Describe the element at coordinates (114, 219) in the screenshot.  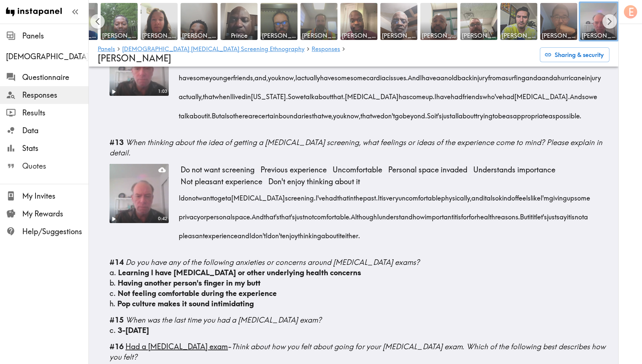
I see `button: Play` at that location.